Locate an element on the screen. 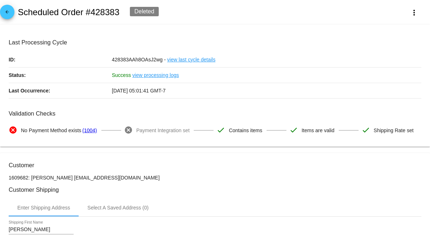 The image size is (430, 238). h2: Scheduled Order #428383 is located at coordinates (68, 12).